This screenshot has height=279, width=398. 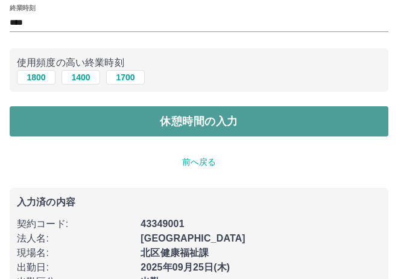 I want to click on button: 休憩時間の入力, so click(x=199, y=121).